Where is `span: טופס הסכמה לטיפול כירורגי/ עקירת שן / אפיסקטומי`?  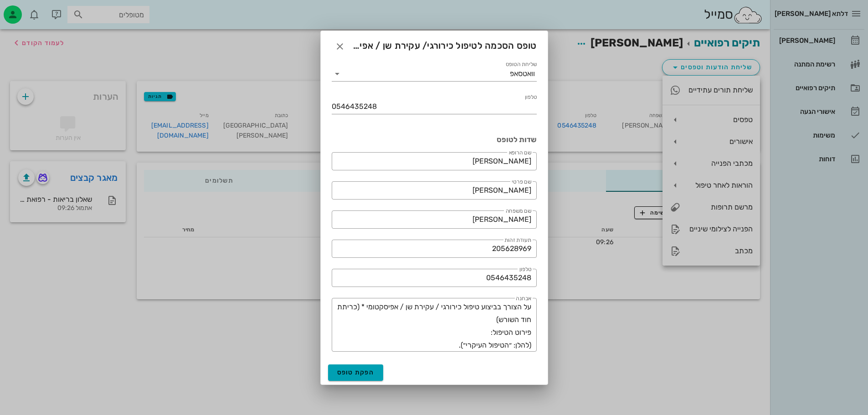 span: טופס הסכמה לטיפול כירורגי/ עקירת שן / אפיסקטומי is located at coordinates (442, 45).